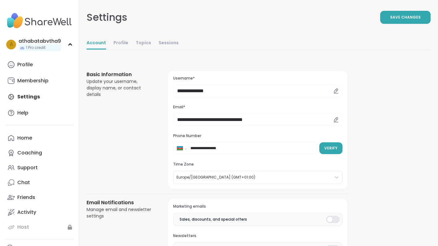  What do you see at coordinates (258, 136) in the screenshot?
I see `h3: Phone Number` at bounding box center [258, 136].